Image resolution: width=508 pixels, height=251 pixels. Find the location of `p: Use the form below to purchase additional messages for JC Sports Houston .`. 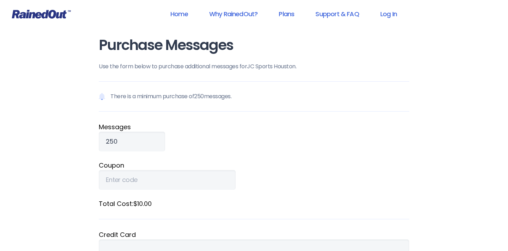

p: Use the form below to purchase additional messages for JC Sports Houston . is located at coordinates (254, 67).